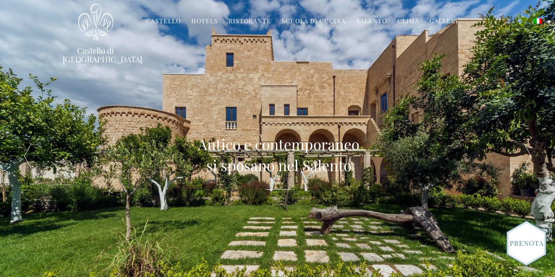  Describe the element at coordinates (372, 22) in the screenshot. I see `a: Salento` at that location.